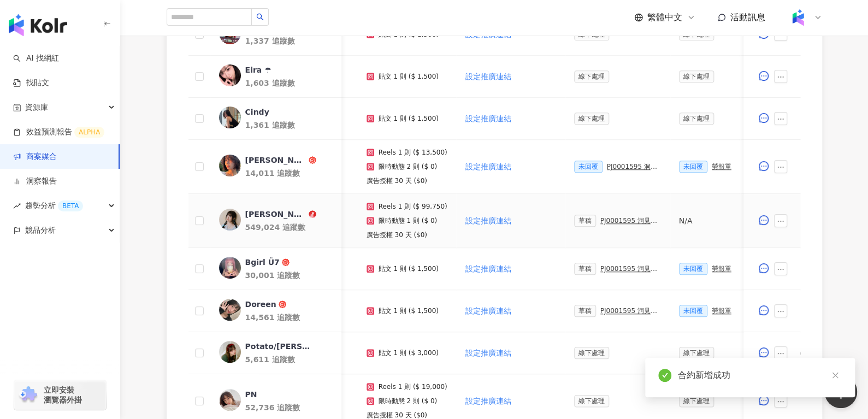 Image resolution: width=868 pixels, height=419 pixels. Describe the element at coordinates (409, 353) in the screenshot. I see `p: 貼文 1 則 ($ 3,000)` at that location.